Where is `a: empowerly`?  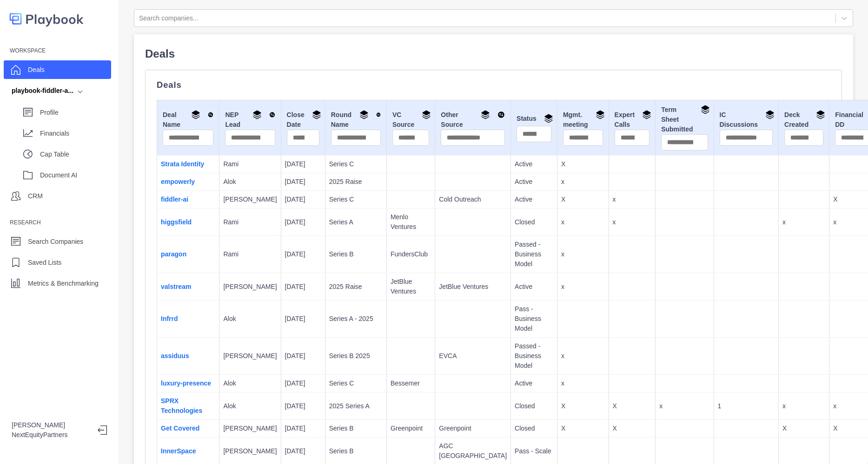 a: empowerly is located at coordinates (178, 182).